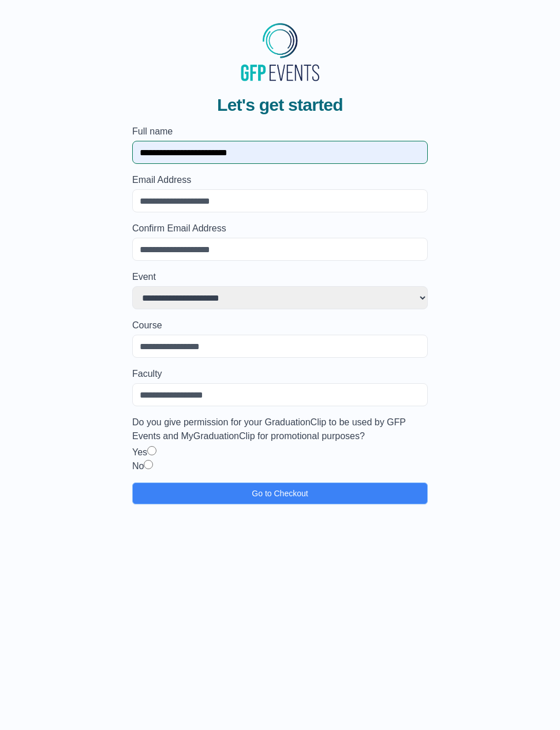 The width and height of the screenshot is (560, 730). I want to click on button: Go to Checkout, so click(280, 493).